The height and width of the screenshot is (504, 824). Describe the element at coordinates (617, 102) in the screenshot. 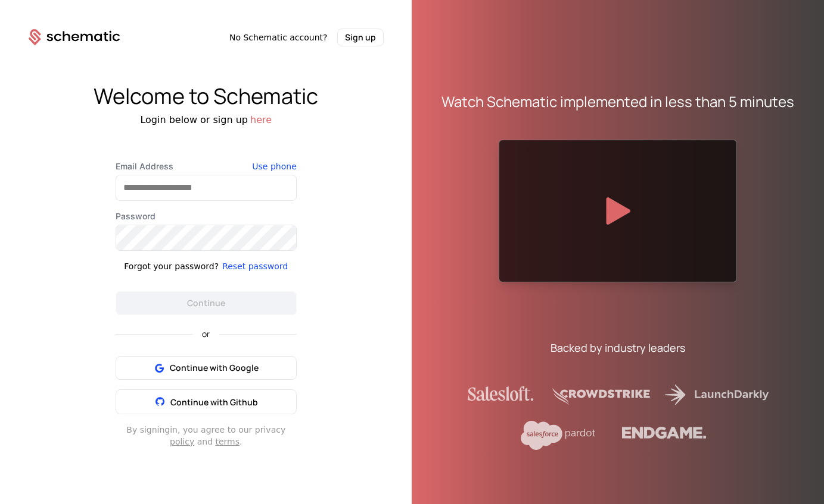

I see `div: Watch Schematic implemented in less than 5 minutes` at that location.